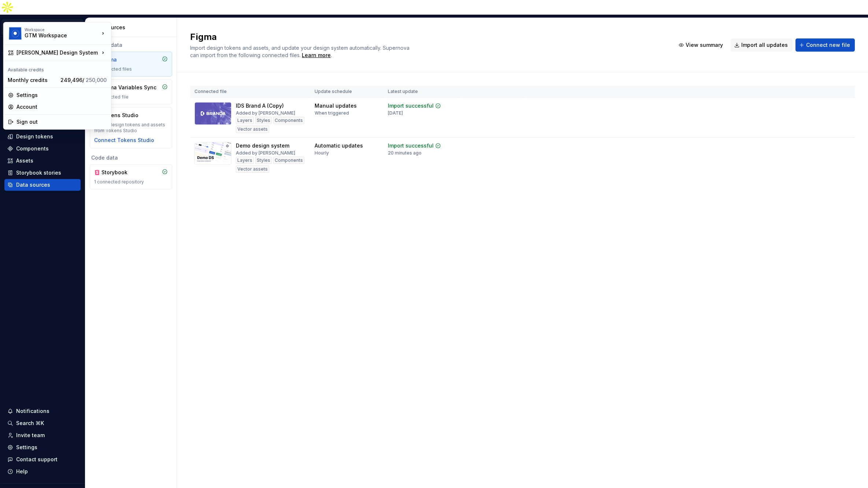 The image size is (868, 488). What do you see at coordinates (62, 30) in the screenshot?
I see `div: Workspace` at bounding box center [62, 30].